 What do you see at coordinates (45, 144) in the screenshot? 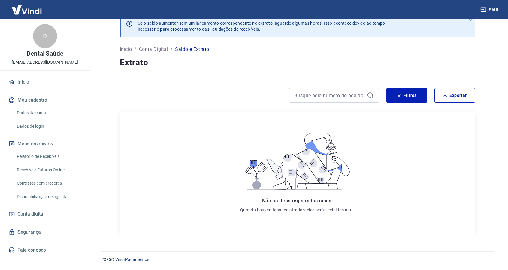
I see `button: Meus recebíveis` at bounding box center [45, 144].